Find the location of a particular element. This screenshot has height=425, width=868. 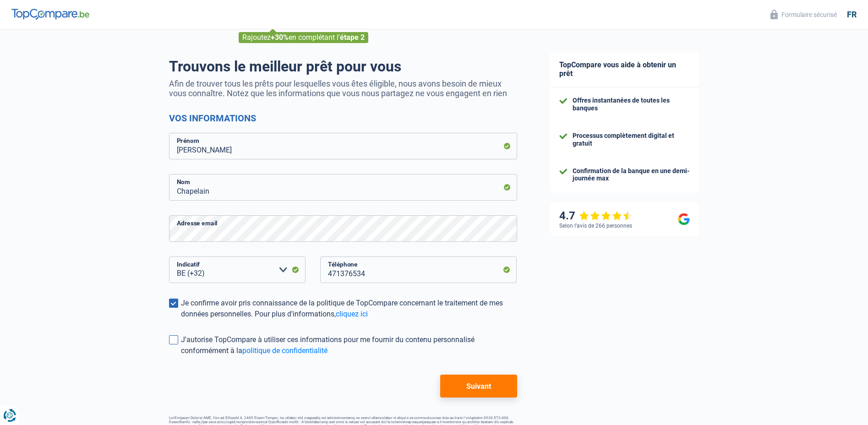

div: fr is located at coordinates (851, 14).